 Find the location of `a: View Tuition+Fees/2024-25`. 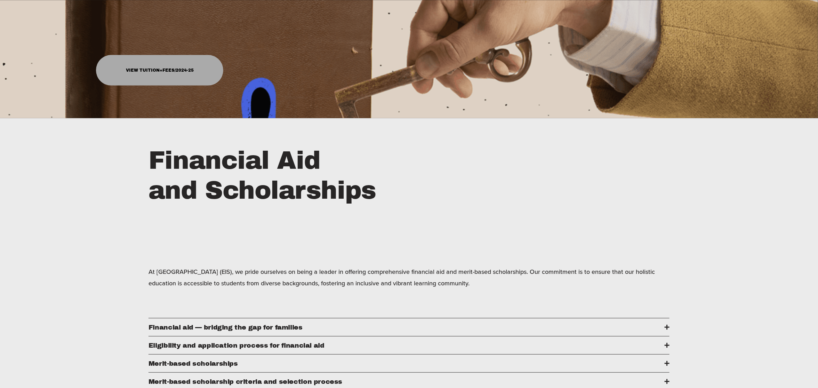

a: View Tuition+Fees/2024-25 is located at coordinates (160, 70).